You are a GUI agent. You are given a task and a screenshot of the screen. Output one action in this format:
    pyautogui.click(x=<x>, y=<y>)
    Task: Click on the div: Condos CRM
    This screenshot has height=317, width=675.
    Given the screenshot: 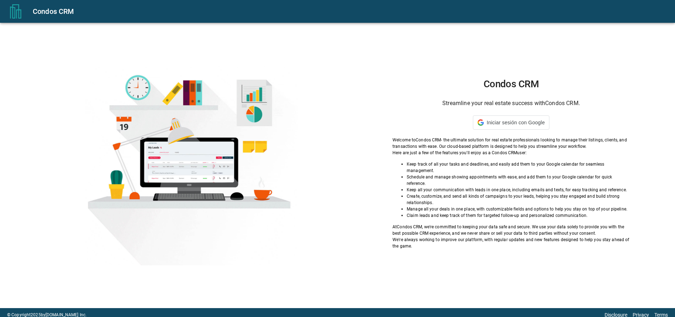 What is the action you would take?
    pyautogui.click(x=349, y=11)
    